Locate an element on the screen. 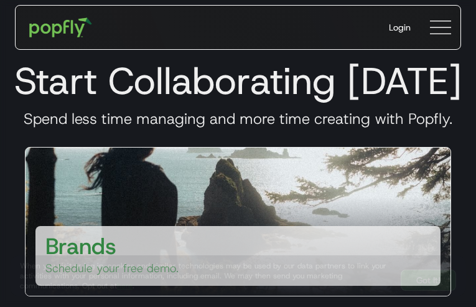  a: home is located at coordinates (60, 27).